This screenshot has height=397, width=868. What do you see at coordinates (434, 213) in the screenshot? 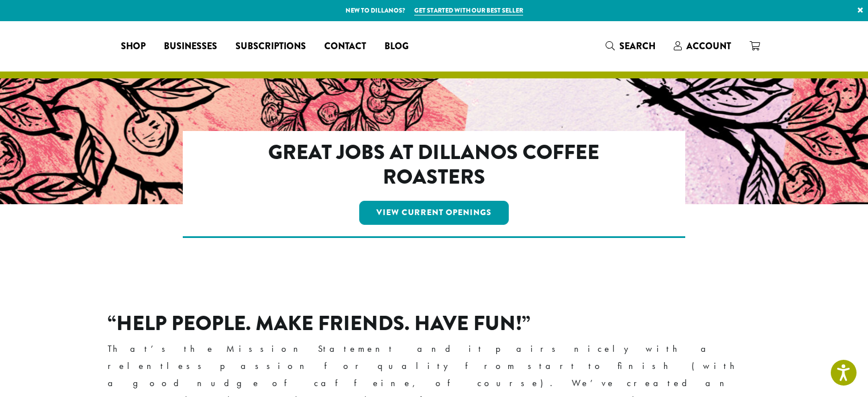
I see `a: View Current Openings` at bounding box center [434, 213].